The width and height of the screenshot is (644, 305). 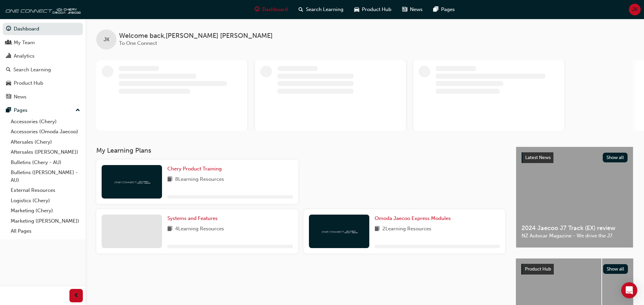 I want to click on a: Omoda Jaecoo Express Modules, so click(x=414, y=219).